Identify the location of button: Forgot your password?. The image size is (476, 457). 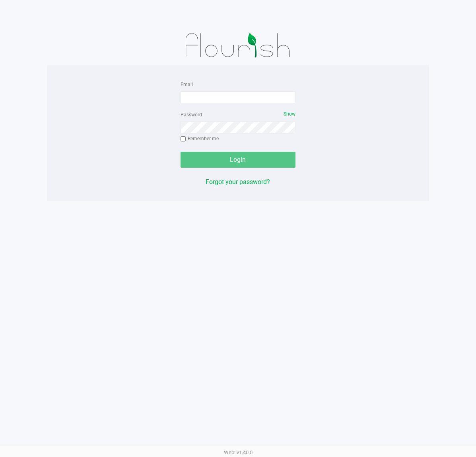
(238, 182).